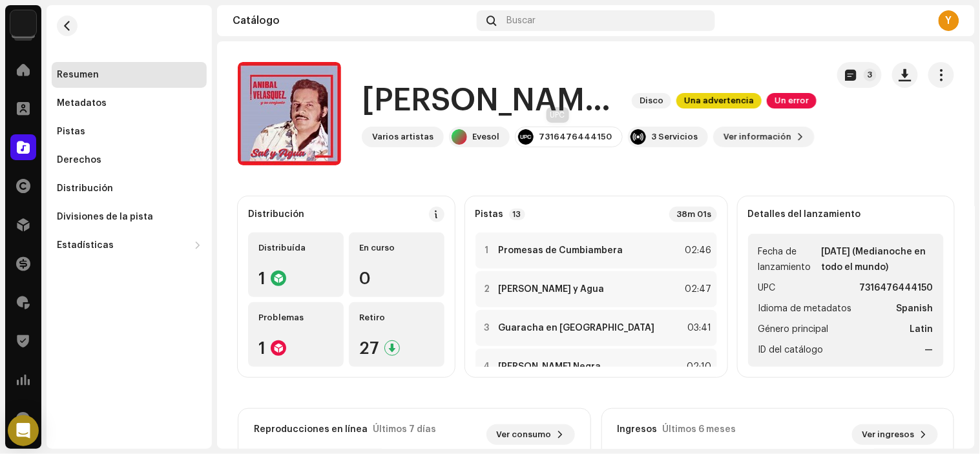  Describe the element at coordinates (79, 160) in the screenshot. I see `div: Derechos` at that location.